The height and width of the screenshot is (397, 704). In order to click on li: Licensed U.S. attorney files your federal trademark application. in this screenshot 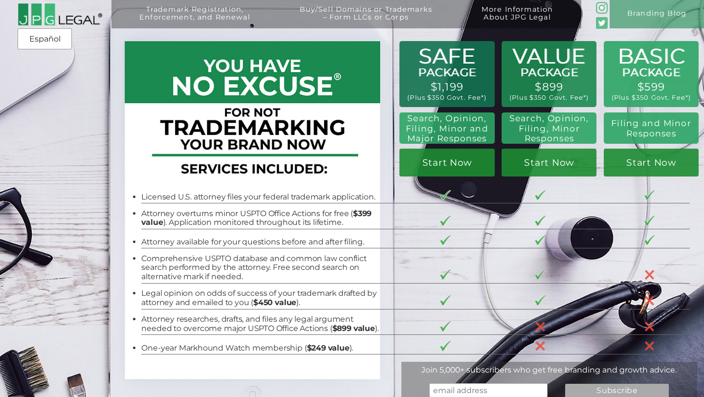, I will do `click(260, 197)`.